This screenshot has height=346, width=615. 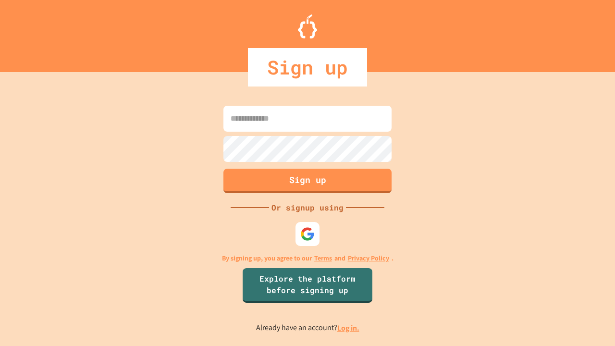 What do you see at coordinates (308, 286) in the screenshot?
I see `a: Explore the platform before signing up` at bounding box center [308, 286].